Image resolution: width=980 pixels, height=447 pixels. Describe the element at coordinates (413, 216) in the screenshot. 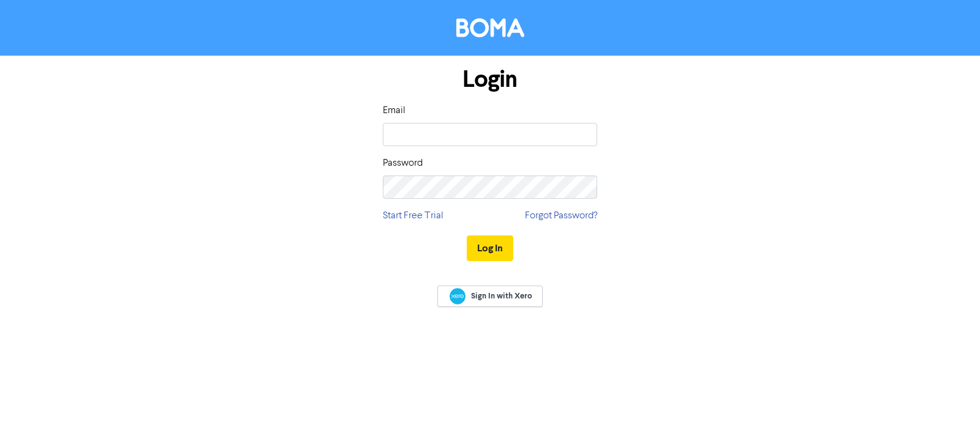

I see `a: Start Free Trial` at that location.